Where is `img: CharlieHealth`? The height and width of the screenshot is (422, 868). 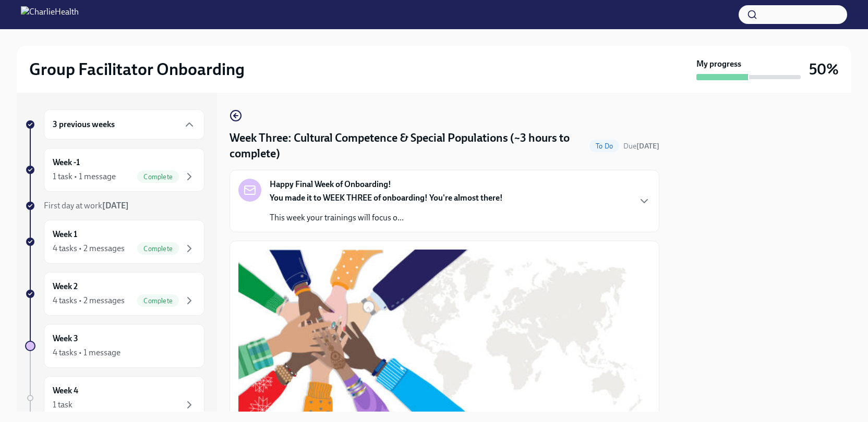
img: CharlieHealth is located at coordinates (50, 15).